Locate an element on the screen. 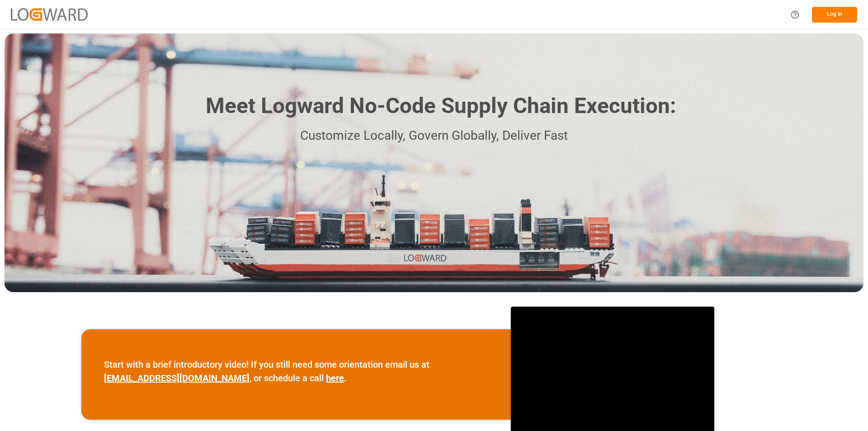  a: here is located at coordinates (335, 378).